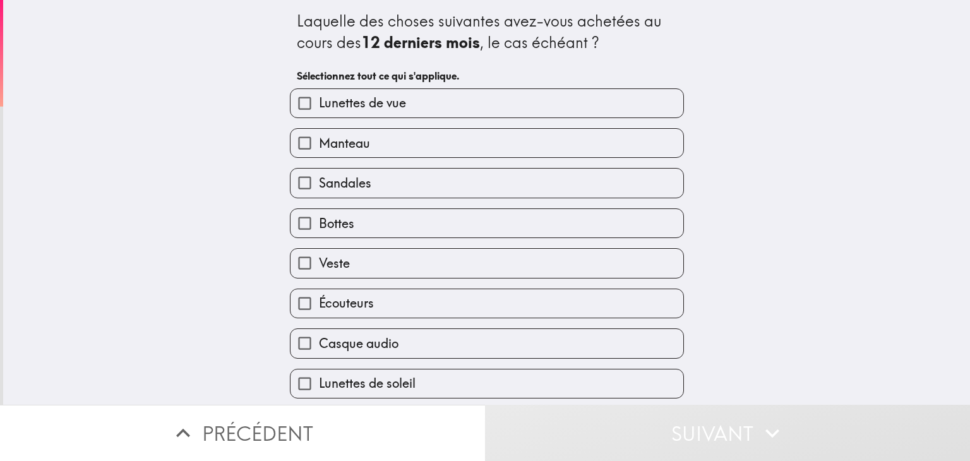 This screenshot has height=461, width=970. Describe the element at coordinates (487, 103) in the screenshot. I see `button: Lunettes de vue` at that location.